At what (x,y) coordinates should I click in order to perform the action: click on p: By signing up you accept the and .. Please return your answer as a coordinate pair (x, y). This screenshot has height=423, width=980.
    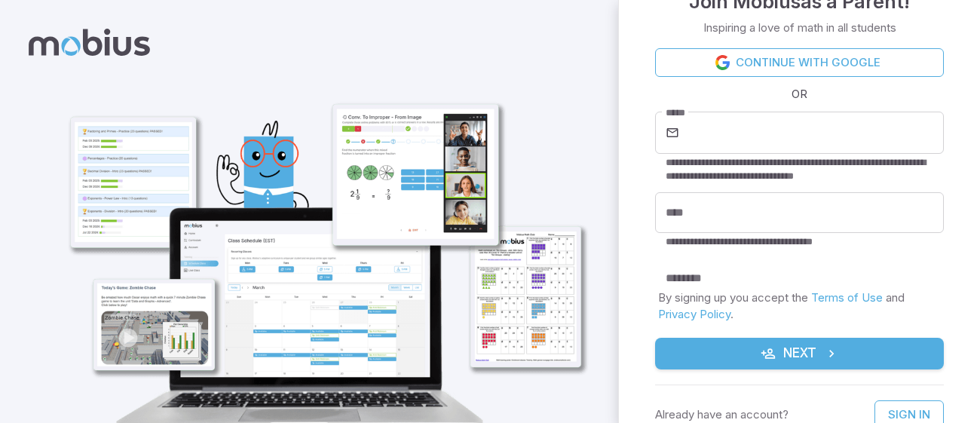
    Looking at the image, I should click on (799, 306).